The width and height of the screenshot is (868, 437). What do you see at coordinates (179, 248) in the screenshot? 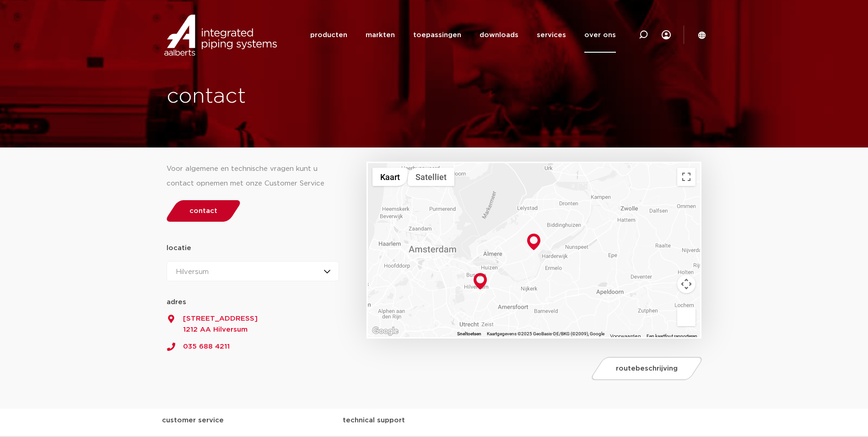
I see `strong: locatie` at bounding box center [179, 248].